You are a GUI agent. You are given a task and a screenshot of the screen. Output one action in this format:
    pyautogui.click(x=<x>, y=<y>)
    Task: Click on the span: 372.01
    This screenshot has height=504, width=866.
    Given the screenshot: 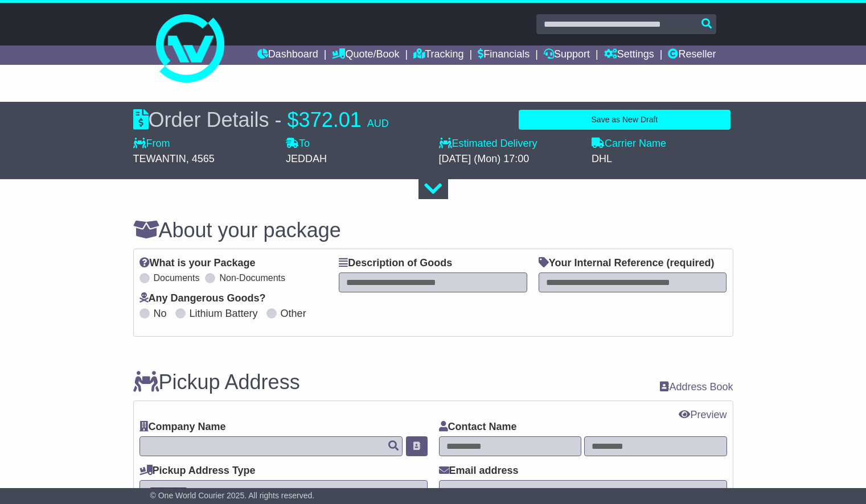 What is the action you would take?
    pyautogui.click(x=330, y=119)
    